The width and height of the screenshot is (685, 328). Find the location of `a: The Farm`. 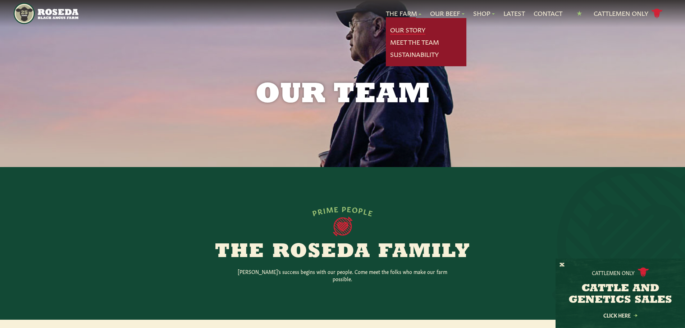

a: The Farm is located at coordinates (404, 13).